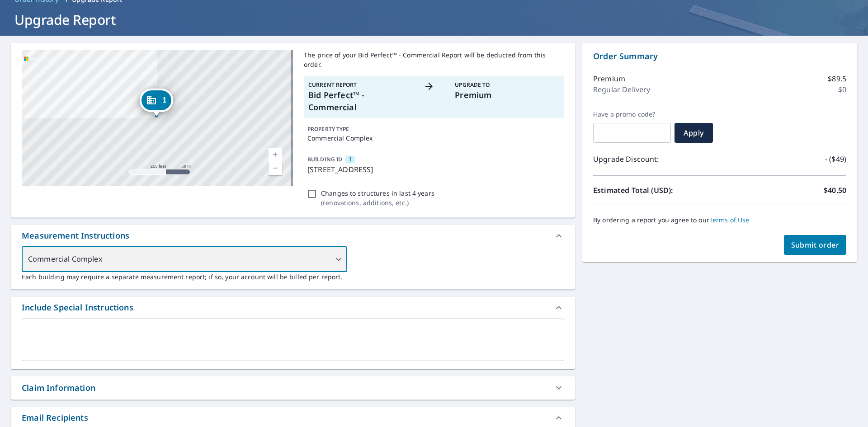 The width and height of the screenshot is (868, 427). I want to click on button: Submit order, so click(815, 245).